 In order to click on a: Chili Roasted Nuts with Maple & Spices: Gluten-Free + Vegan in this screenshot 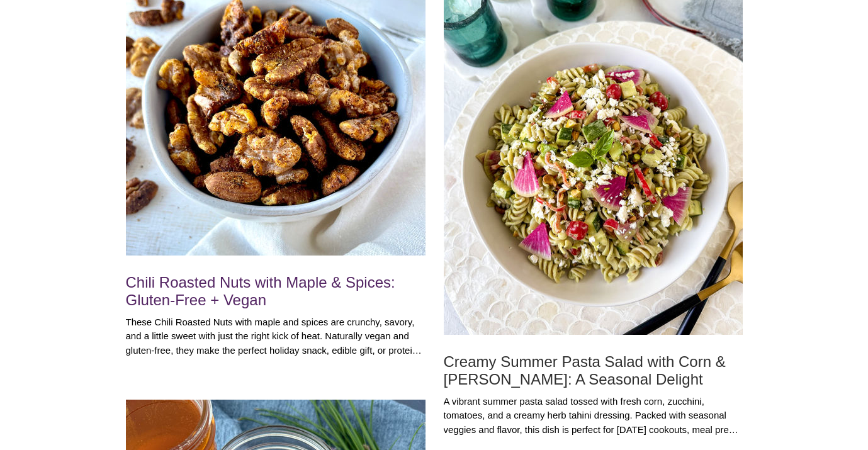, I will do `click(275, 291)`.